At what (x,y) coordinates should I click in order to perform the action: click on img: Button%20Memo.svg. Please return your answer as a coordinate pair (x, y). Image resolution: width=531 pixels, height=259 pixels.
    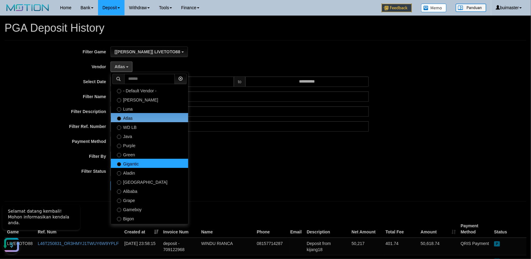
    Looking at the image, I should click on (434, 8).